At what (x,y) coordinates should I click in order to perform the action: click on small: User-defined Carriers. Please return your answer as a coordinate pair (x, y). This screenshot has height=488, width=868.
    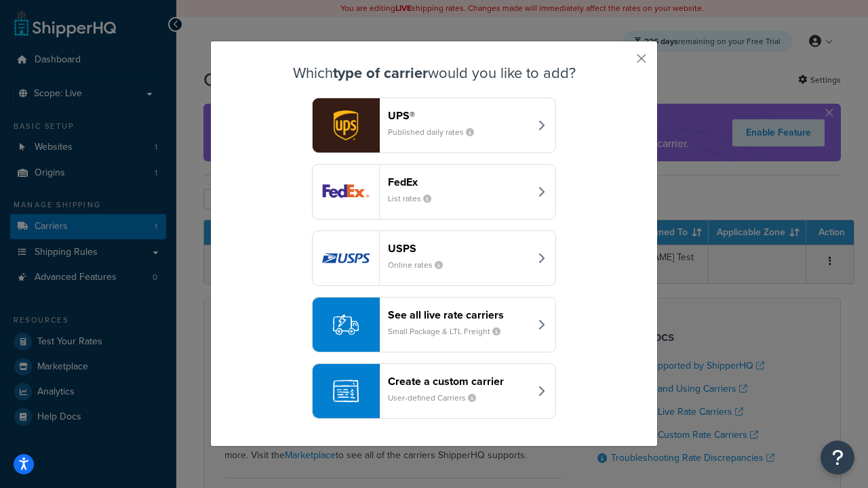
    Looking at the image, I should click on (437, 398).